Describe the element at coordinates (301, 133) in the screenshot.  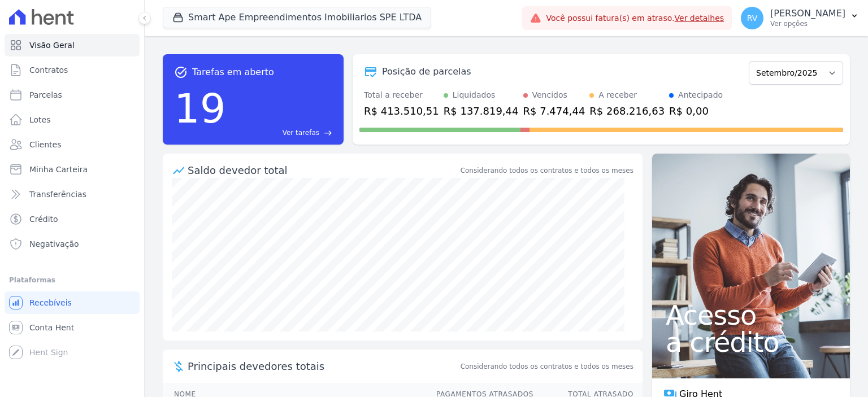
I see `span: Ver tarefas` at that location.